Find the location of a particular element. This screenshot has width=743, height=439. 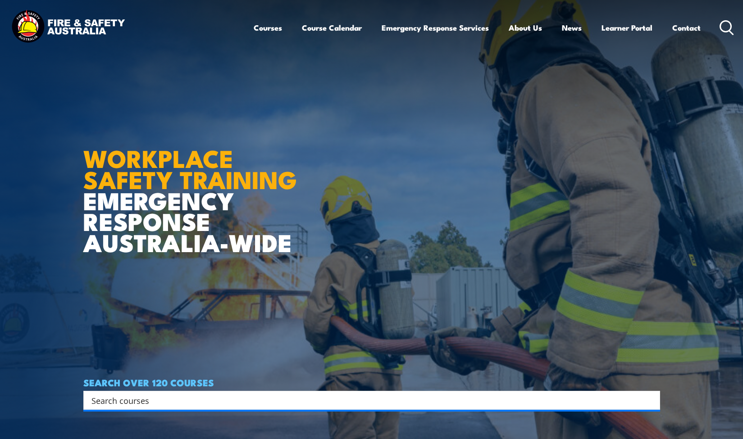

a: Emergency Response Services is located at coordinates (435, 27).